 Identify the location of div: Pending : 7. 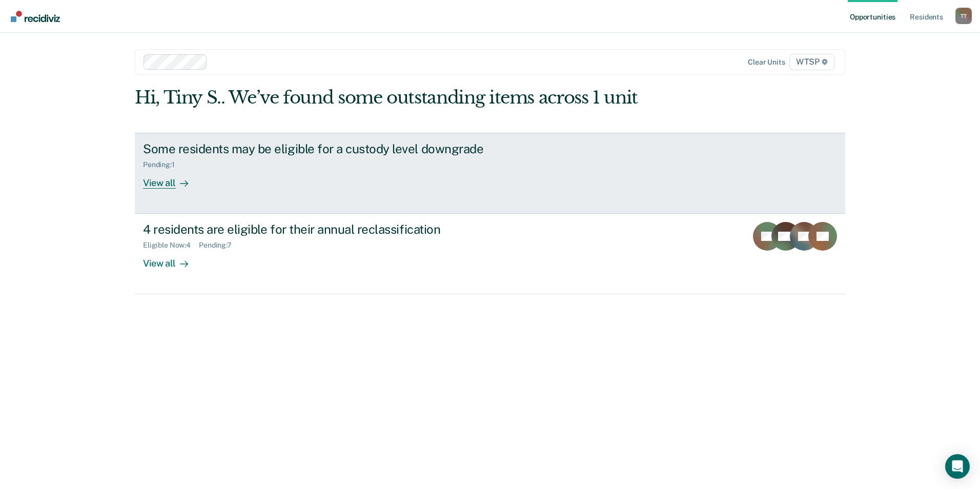
(220, 245).